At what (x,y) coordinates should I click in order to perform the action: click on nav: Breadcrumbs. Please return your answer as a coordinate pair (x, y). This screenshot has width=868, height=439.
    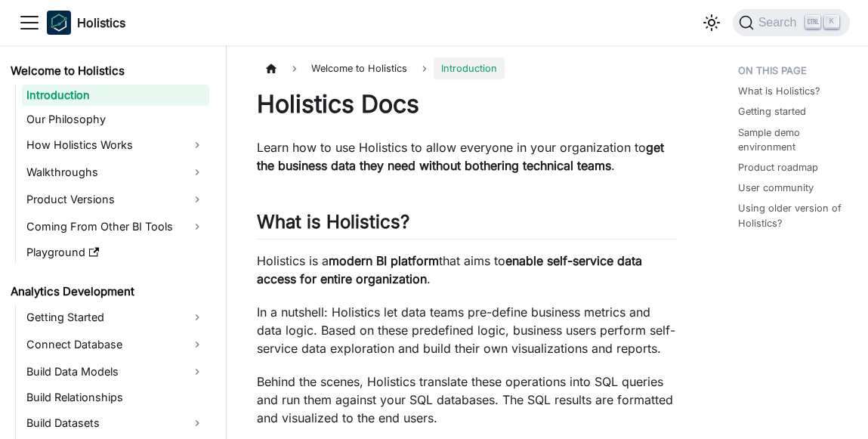
    Looking at the image, I should click on (467, 68).